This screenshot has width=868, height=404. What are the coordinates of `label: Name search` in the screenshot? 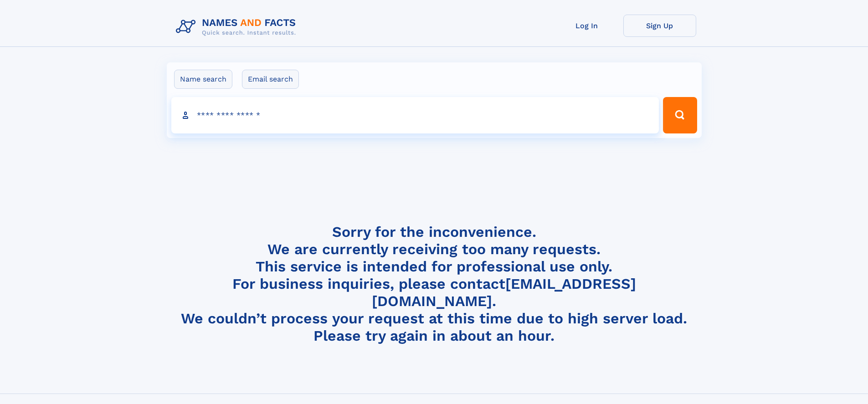 It's located at (203, 80).